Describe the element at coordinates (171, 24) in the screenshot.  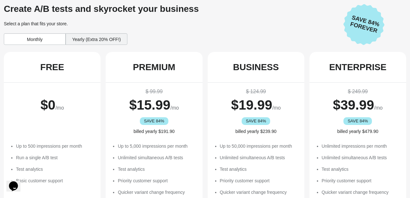
I see `div: Select a plan that fits your store.` at that location.